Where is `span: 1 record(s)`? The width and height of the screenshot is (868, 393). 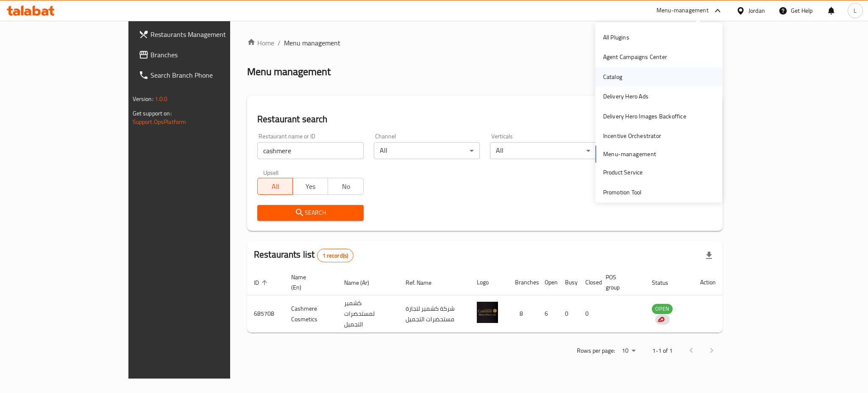
span: 1 record(s) is located at coordinates (335, 255).